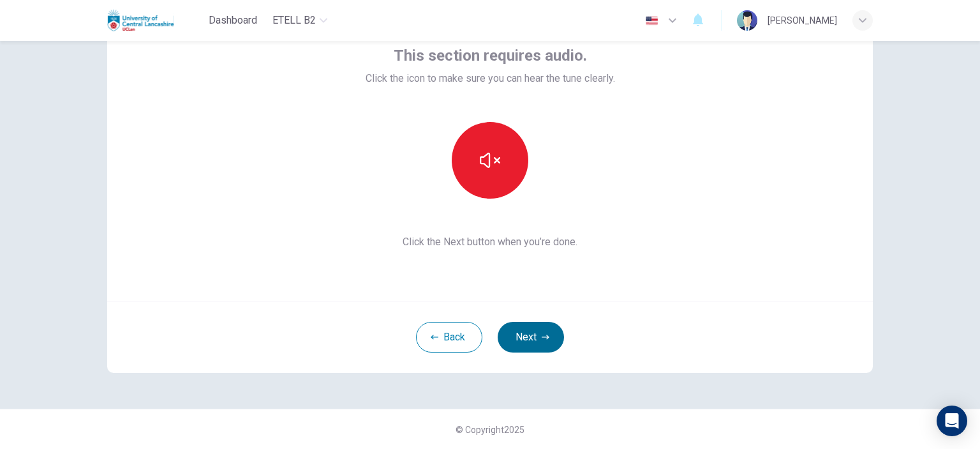 The image size is (980, 449). What do you see at coordinates (233, 20) in the screenshot?
I see `a: Dashboard` at bounding box center [233, 20].